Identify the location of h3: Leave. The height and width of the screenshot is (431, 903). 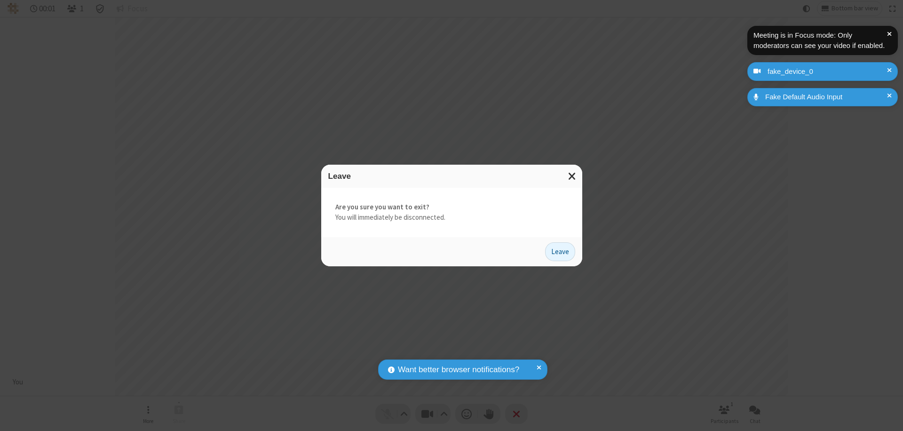
(451, 176).